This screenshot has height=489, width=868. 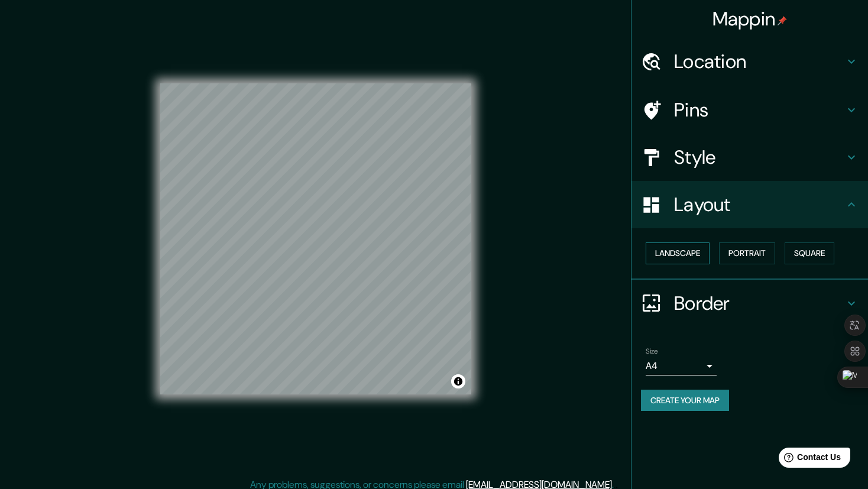 I want to click on button: Create your map, so click(x=685, y=401).